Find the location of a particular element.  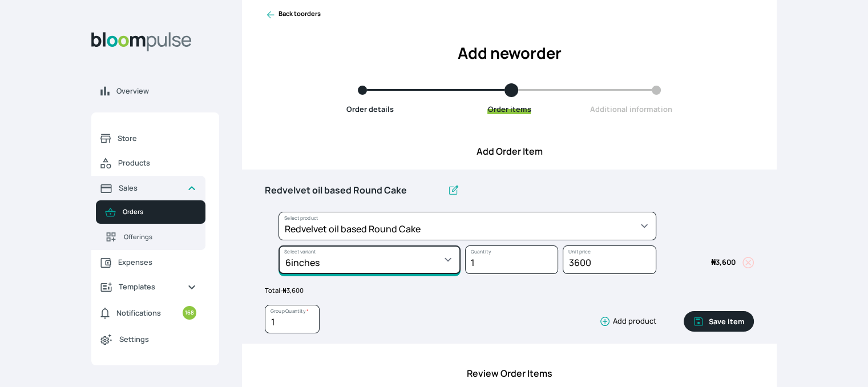

button: Save item is located at coordinates (719, 321).